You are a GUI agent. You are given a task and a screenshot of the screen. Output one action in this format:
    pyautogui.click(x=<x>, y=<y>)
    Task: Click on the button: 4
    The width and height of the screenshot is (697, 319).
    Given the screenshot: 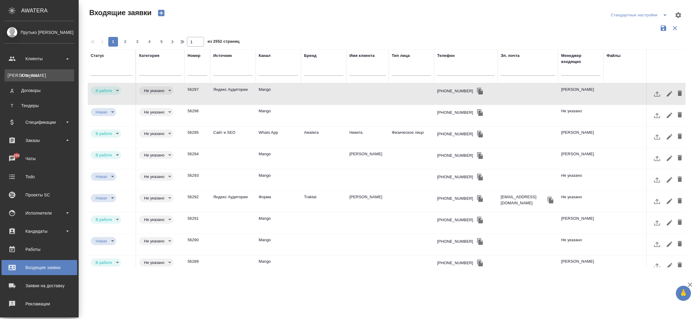 What is the action you would take?
    pyautogui.click(x=150, y=42)
    